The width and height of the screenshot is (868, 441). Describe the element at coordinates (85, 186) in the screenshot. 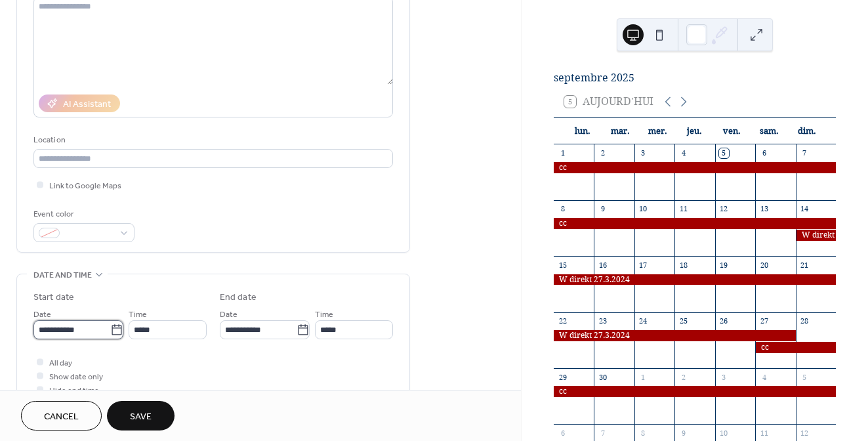

I see `span: Link to Google Maps` at that location.